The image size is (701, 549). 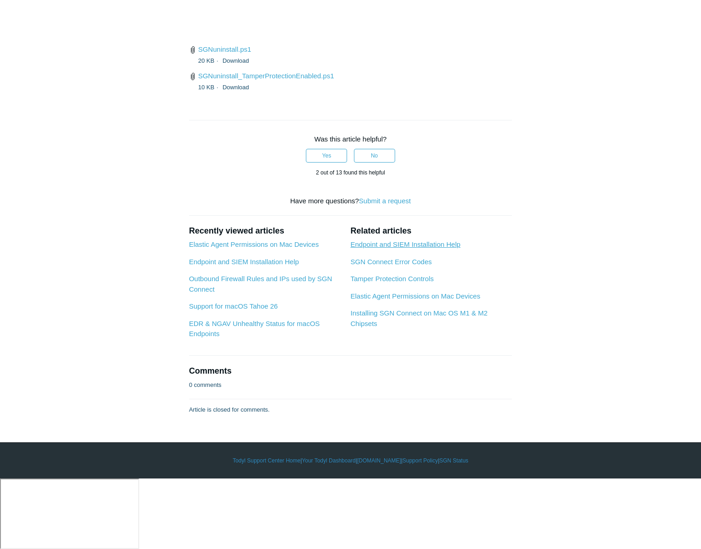 What do you see at coordinates (419, 318) in the screenshot?
I see `a: Installing SGN Connect on Mac OS M1 & M2 Chipsets` at bounding box center [419, 318].